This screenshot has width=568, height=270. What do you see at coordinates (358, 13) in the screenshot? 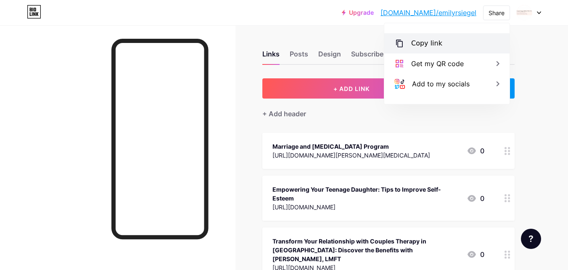
I see `a: Upgrade` at bounding box center [358, 13].